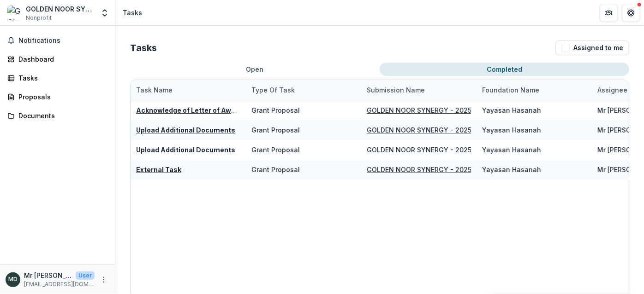 This screenshot has height=294, width=644. What do you see at coordinates (57, 78) in the screenshot?
I see `a: Tasks` at bounding box center [57, 78].